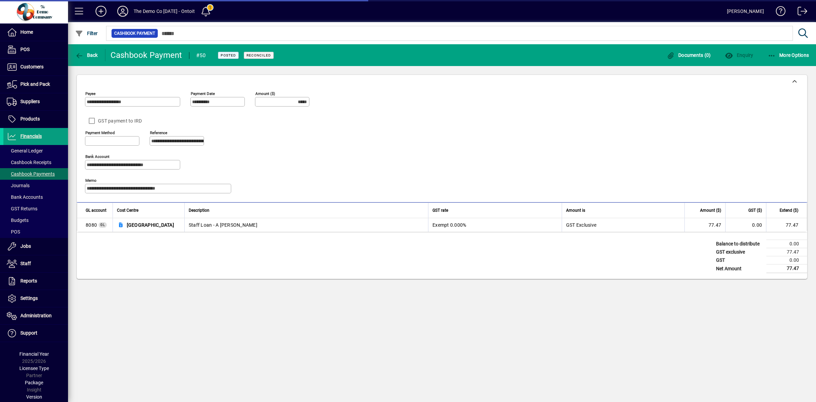  What do you see at coordinates (441, 210) in the screenshot?
I see `span: GST rate` at bounding box center [441, 210].